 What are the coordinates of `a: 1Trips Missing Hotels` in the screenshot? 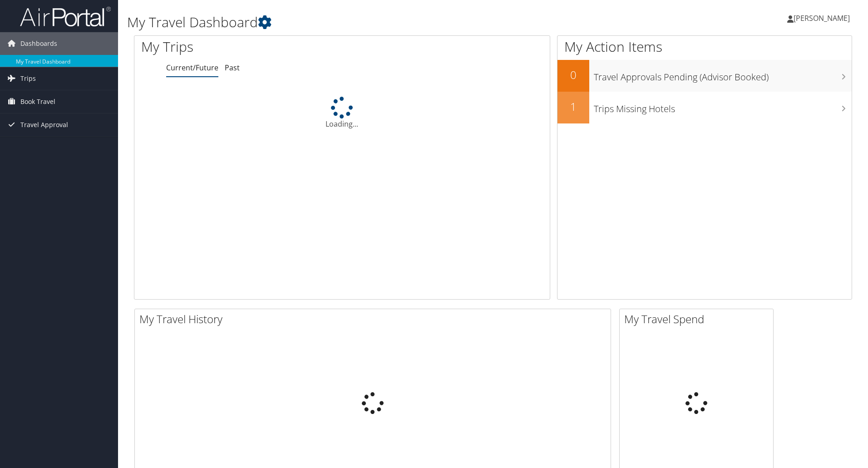 It's located at (705, 108).